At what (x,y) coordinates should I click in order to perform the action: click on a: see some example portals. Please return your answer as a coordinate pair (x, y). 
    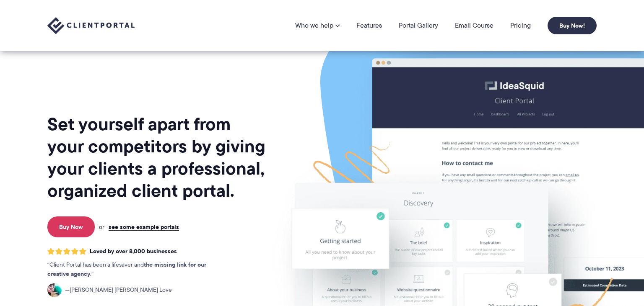
    Looking at the image, I should click on (144, 227).